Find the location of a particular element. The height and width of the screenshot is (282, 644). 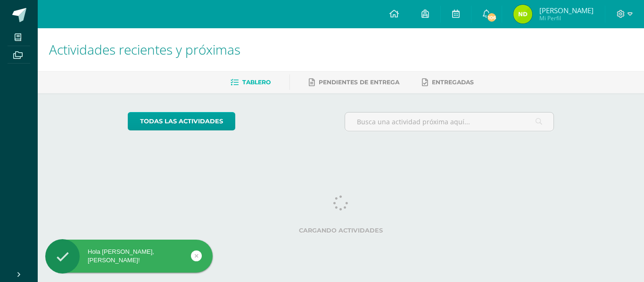

span: 106 is located at coordinates (492, 18).